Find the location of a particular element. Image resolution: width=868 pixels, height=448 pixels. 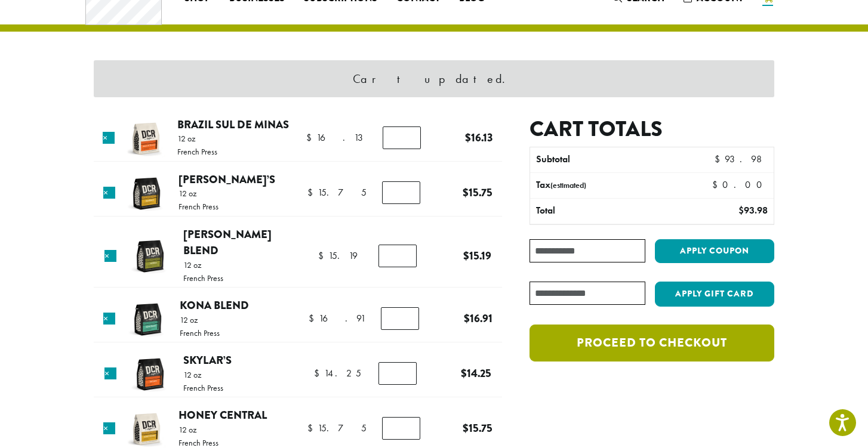

a: Proceed to checkout is located at coordinates (652, 343).